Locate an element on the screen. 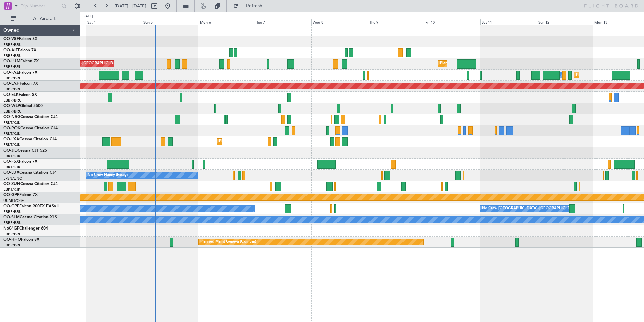  span: OO-LUX is located at coordinates (11, 173).